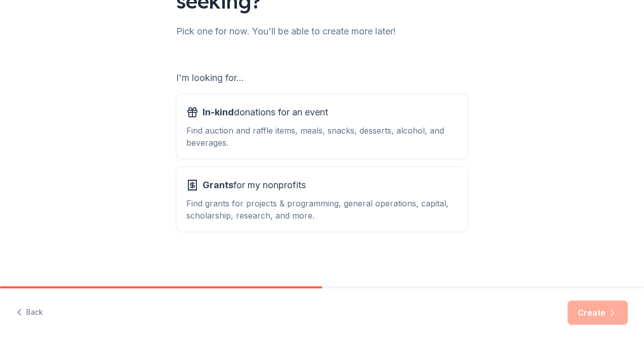 This screenshot has width=644, height=341. What do you see at coordinates (29, 313) in the screenshot?
I see `button: Back` at bounding box center [29, 313].